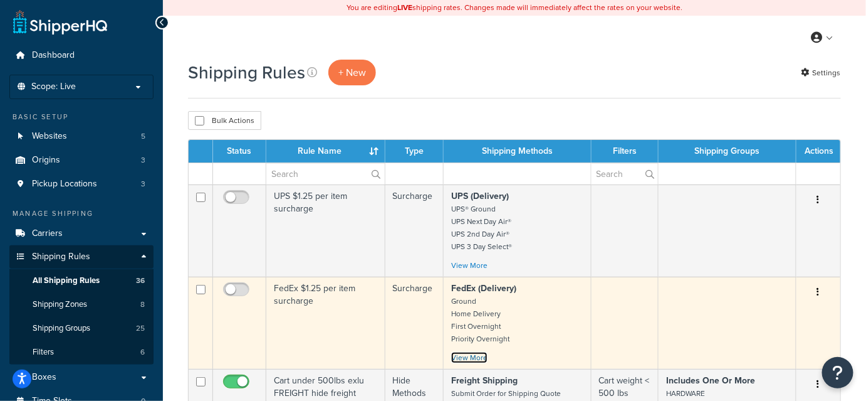 The image size is (866, 401). Describe the element at coordinates (142, 352) in the screenshot. I see `span: 6` at that location.